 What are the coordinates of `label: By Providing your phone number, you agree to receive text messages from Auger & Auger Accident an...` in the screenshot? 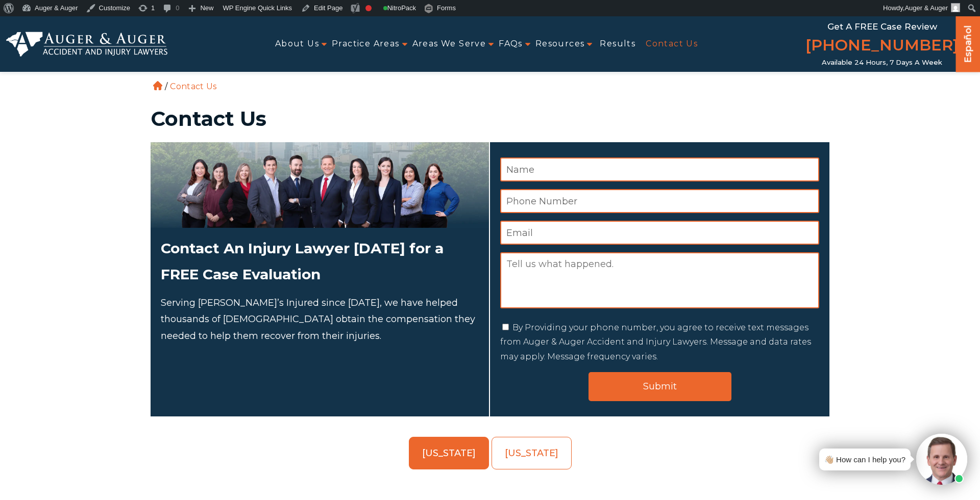 It's located at (656, 342).